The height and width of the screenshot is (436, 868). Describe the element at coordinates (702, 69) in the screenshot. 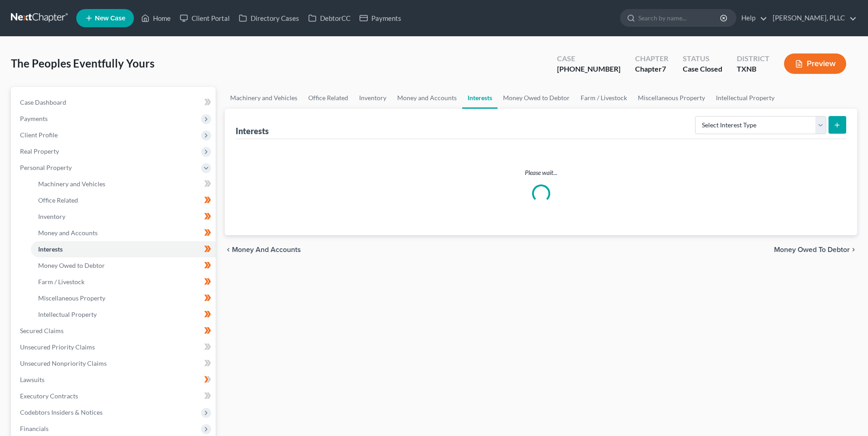

I see `div: Case Closed` at that location.